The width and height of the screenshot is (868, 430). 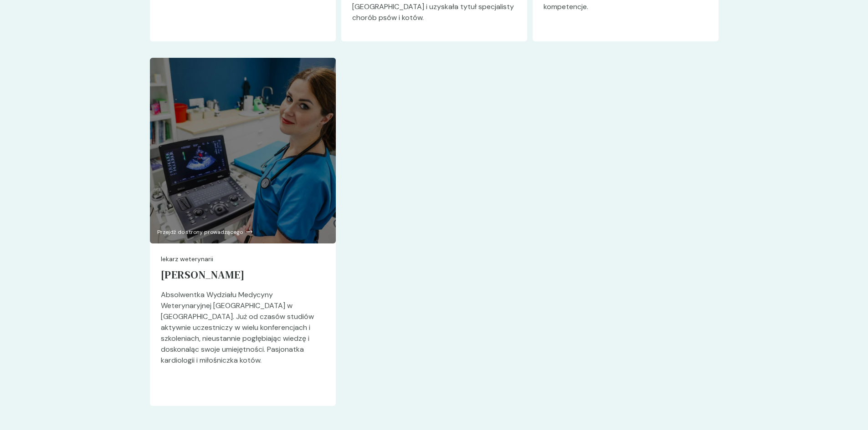 What do you see at coordinates (243, 151) in the screenshot?
I see `a: Przejdź do strony prowadzącego` at bounding box center [243, 151].